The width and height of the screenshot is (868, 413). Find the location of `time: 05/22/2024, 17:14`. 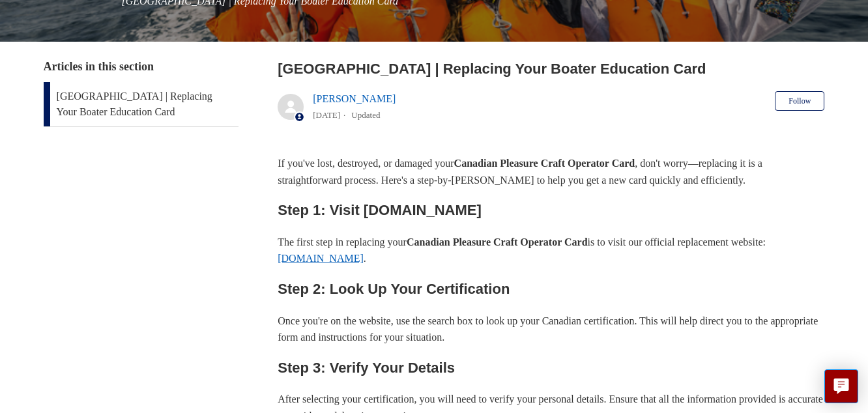

time: 05/22/2024, 17:14 is located at coordinates (327, 114).